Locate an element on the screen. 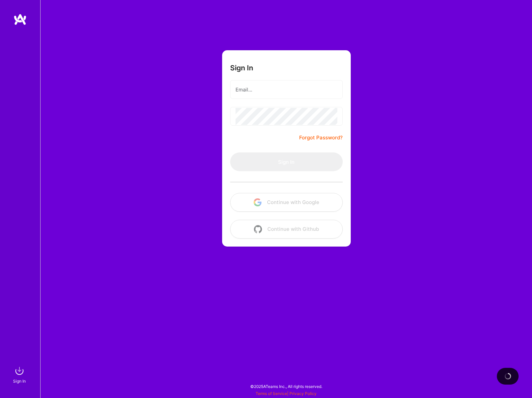  img: logo is located at coordinates (20, 19).